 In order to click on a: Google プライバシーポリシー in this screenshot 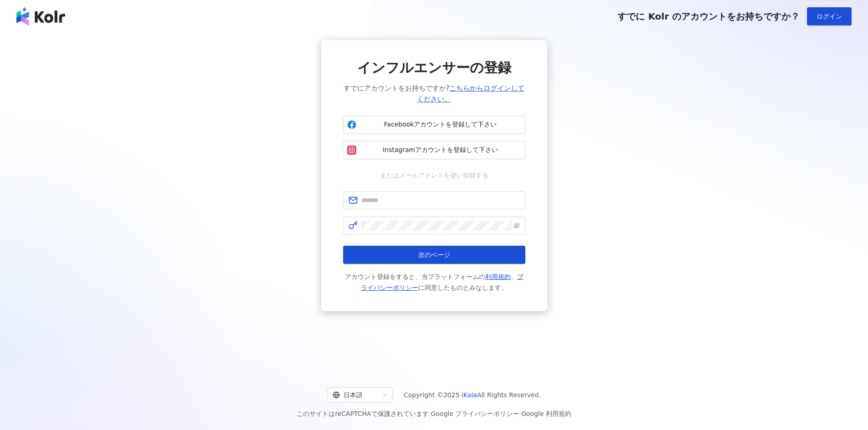, I will do `click(474, 414)`.